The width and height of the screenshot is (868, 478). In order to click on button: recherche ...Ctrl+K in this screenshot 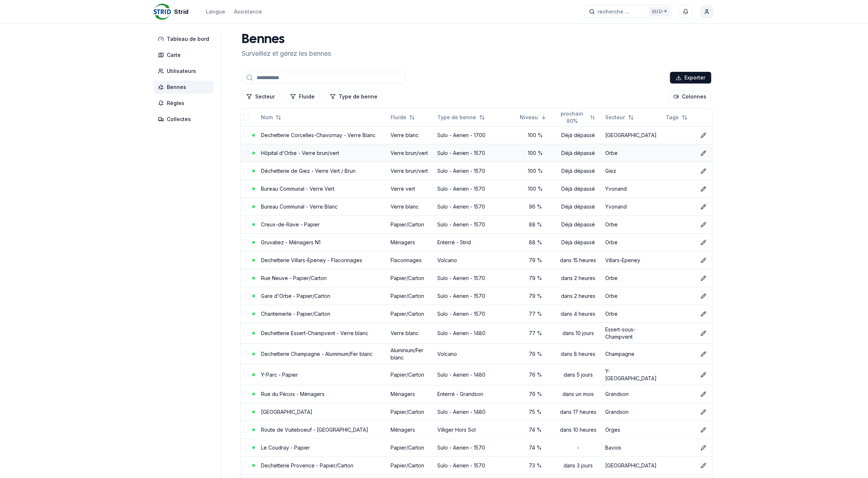, I will do `click(628, 12)`.